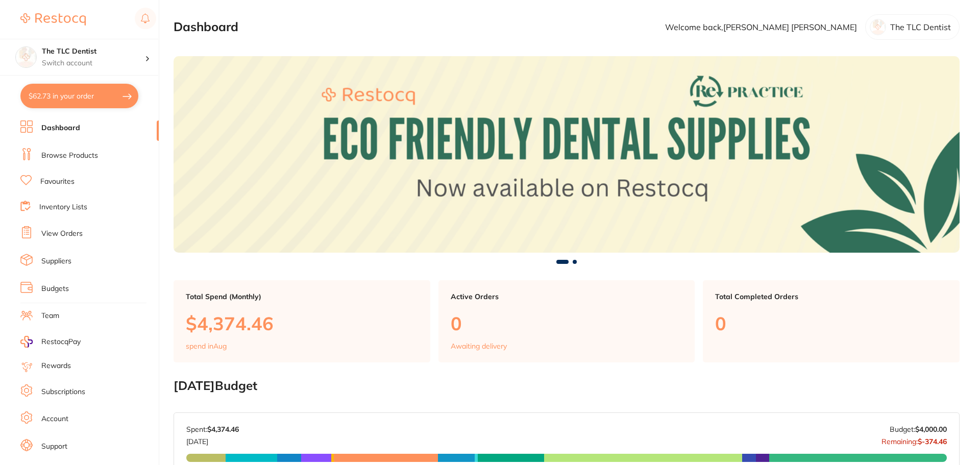 The height and width of the screenshot is (465, 980). What do you see at coordinates (57, 181) in the screenshot?
I see `a: Favourites` at bounding box center [57, 181].